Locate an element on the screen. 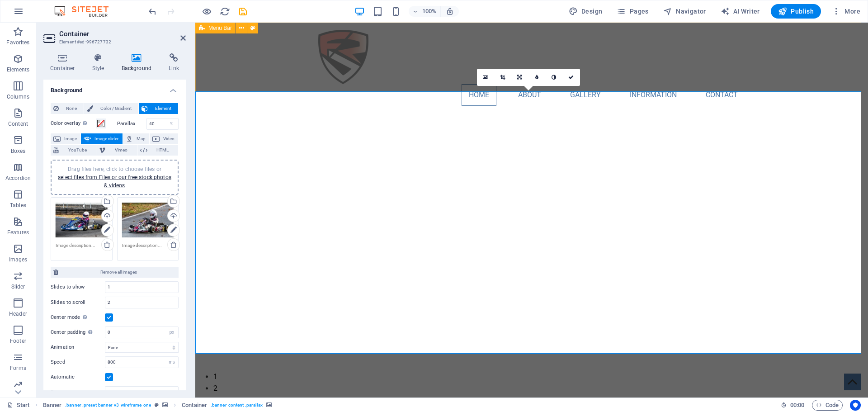 The image size is (868, 412). i: This element is a customizable preset is located at coordinates (156, 405).